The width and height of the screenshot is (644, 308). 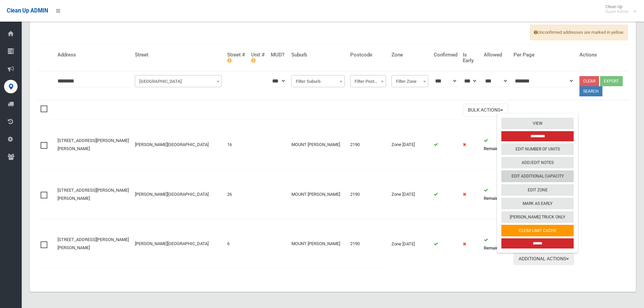 I want to click on a: Edit Zone, so click(x=538, y=190).